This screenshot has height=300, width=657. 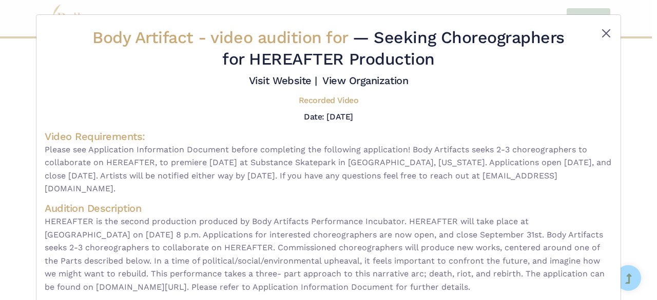 What do you see at coordinates (222, 37) in the screenshot?
I see `span: Body Artifact -` at bounding box center [222, 37].